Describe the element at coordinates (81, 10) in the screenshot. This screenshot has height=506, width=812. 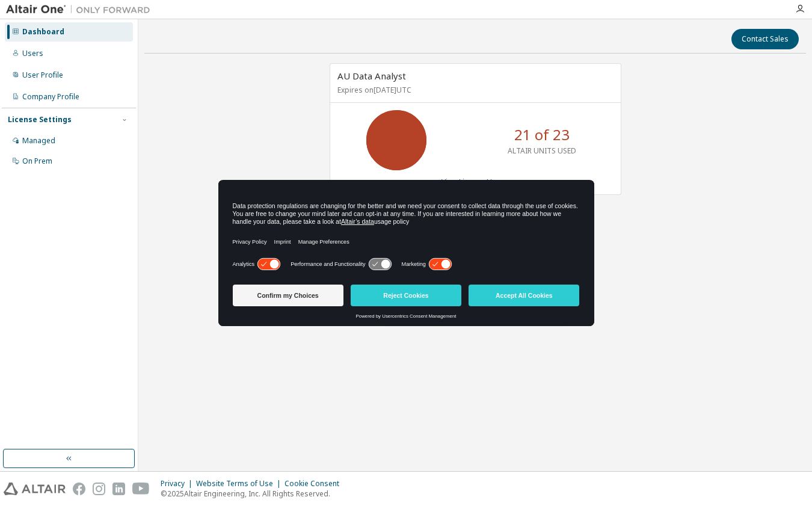
I see `img: Altair One` at that location.